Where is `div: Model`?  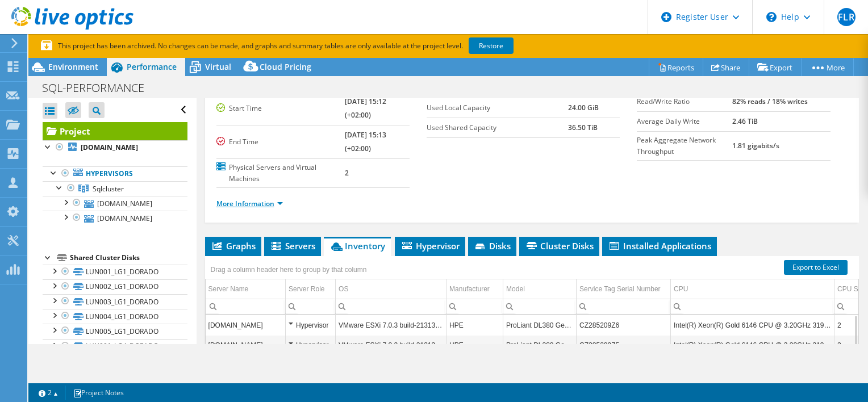 div: Model is located at coordinates (515, 289).